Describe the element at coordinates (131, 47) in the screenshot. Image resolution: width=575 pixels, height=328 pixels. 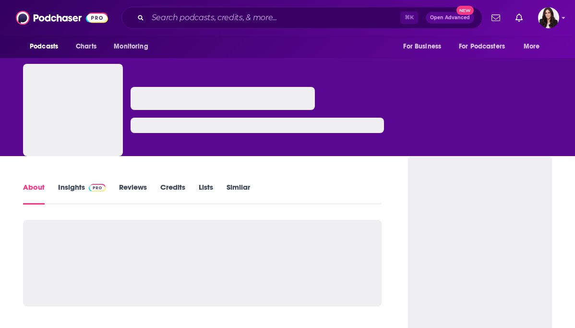
I see `span: Monitoring` at that location.